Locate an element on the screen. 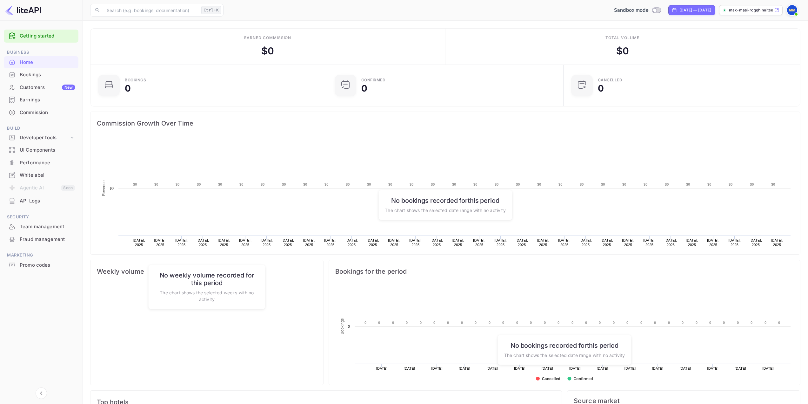  div: Confirmed is located at coordinates (374, 80).